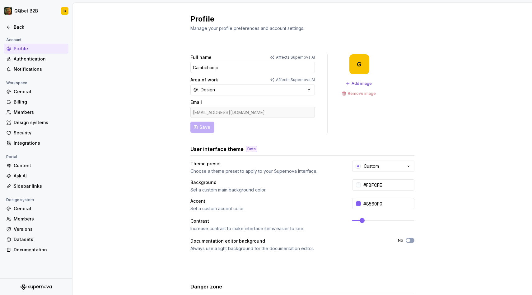 Image resolution: width=532 pixels, height=295 pixels. What do you see at coordinates (252, 149) in the screenshot?
I see `div: Beta` at bounding box center [252, 149].